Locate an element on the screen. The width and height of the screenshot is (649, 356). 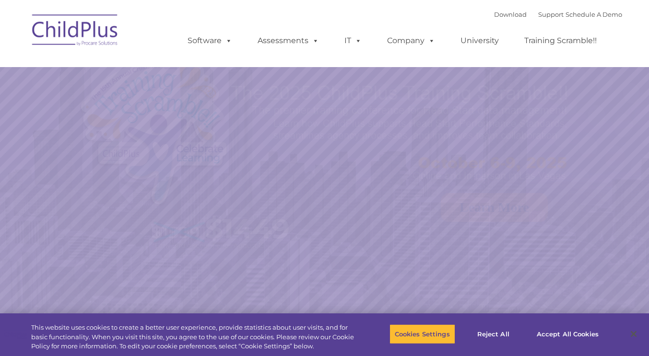
button: Accept All Cookies is located at coordinates (568, 334).